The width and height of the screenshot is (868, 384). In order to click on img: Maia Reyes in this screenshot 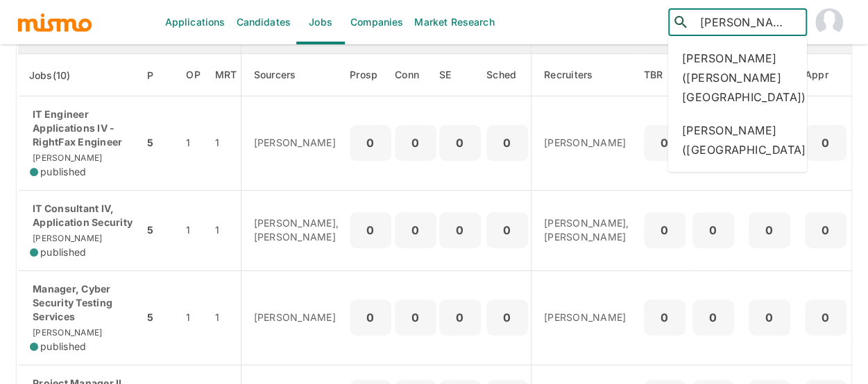, I will do `click(830, 22)`.